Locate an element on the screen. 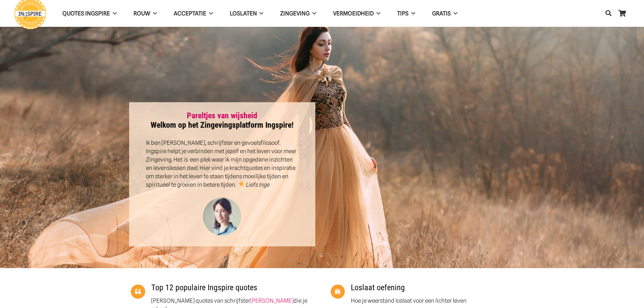 The height and width of the screenshot is (308, 644). a: Loslaten is located at coordinates (246, 13).